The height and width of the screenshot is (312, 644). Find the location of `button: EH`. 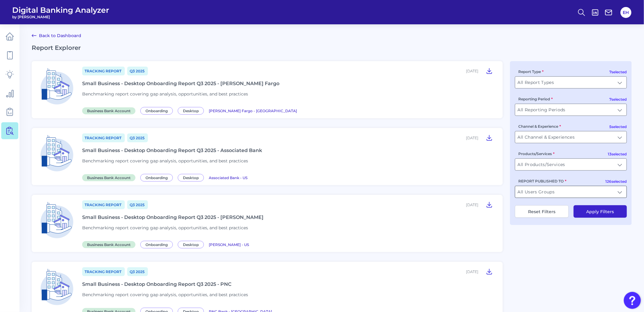

button: EH is located at coordinates (626, 13).